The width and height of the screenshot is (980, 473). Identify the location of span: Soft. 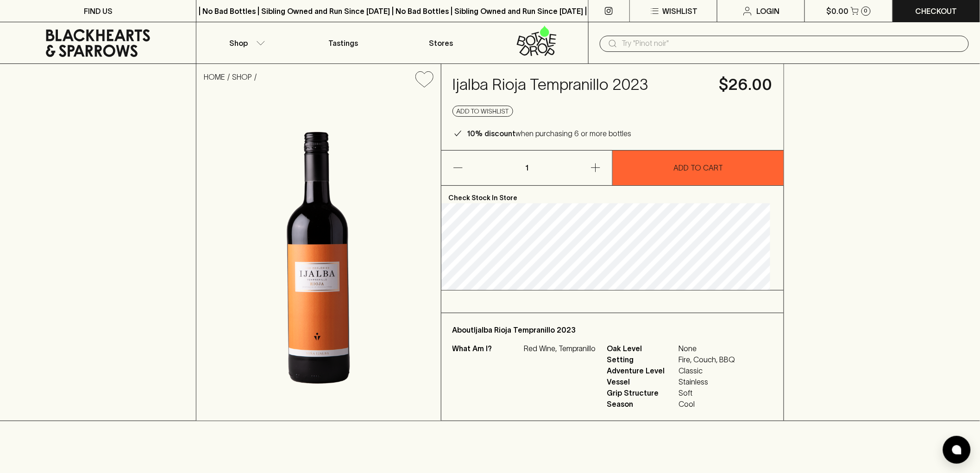
(707, 393).